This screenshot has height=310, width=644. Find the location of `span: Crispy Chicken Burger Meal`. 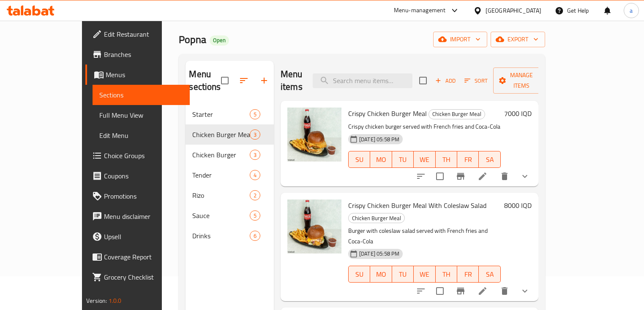

span: Crispy Chicken Burger Meal is located at coordinates (388, 113).